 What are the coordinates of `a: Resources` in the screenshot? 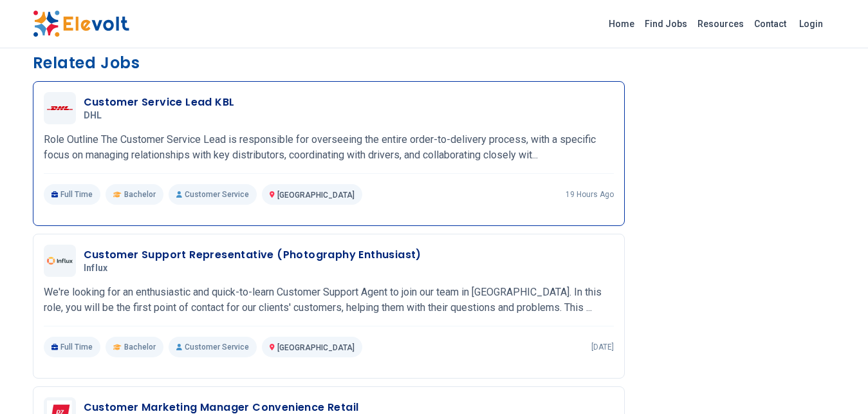 It's located at (720, 23).